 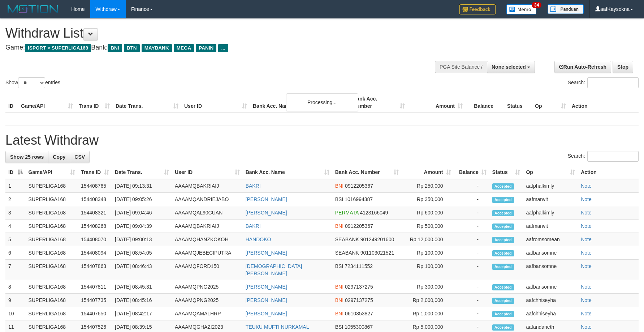 I want to click on th: Trans ID: activate to sort column ascending, so click(x=95, y=172).